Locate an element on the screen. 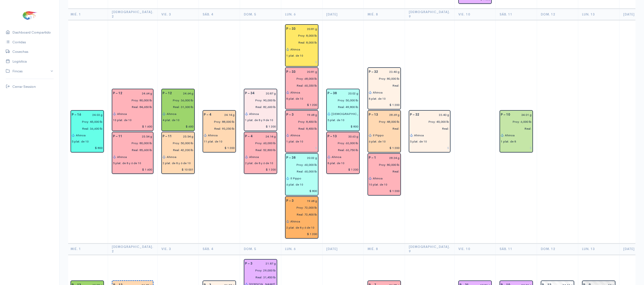 The height and width of the screenshot is (285, 644). div: Piscina: 33 Peso: 20.81 g Libras Proy: 8,000 lb Libras Reales: 8,000 lb Rendimiento: 100.0% Empac... is located at coordinates (302, 45).